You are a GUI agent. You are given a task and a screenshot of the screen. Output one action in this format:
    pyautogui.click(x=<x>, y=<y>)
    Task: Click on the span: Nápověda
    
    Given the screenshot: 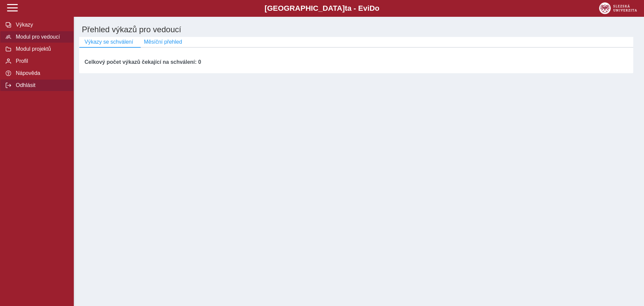 What is the action you would take?
    pyautogui.click(x=41, y=73)
    